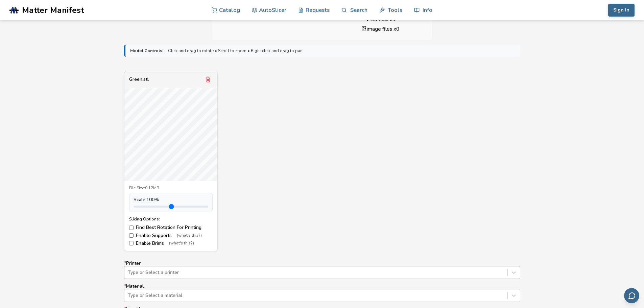 This screenshot has width=644, height=308. What do you see at coordinates (131, 243) in the screenshot?
I see `input: Enable Brims(what's this?)` at bounding box center [131, 243].